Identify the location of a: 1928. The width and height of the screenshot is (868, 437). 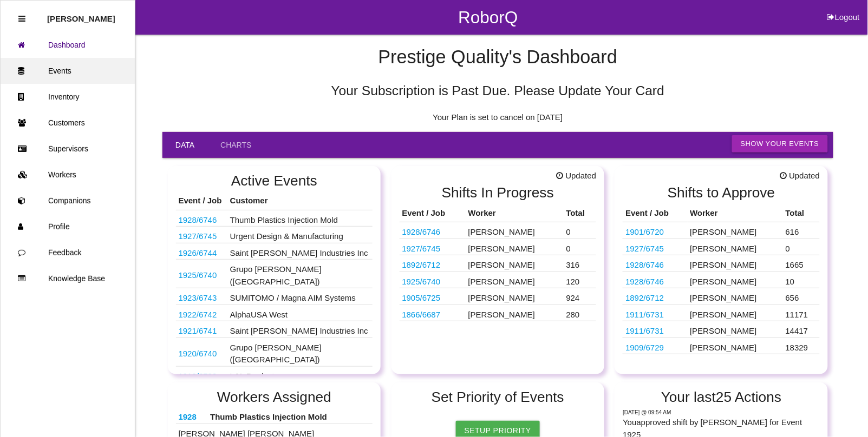
(187, 416).